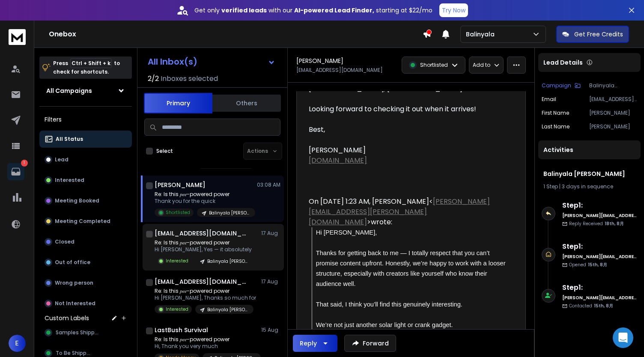 The width and height of the screenshot is (644, 357). What do you see at coordinates (69, 139) in the screenshot?
I see `p: All Status` at bounding box center [69, 139].